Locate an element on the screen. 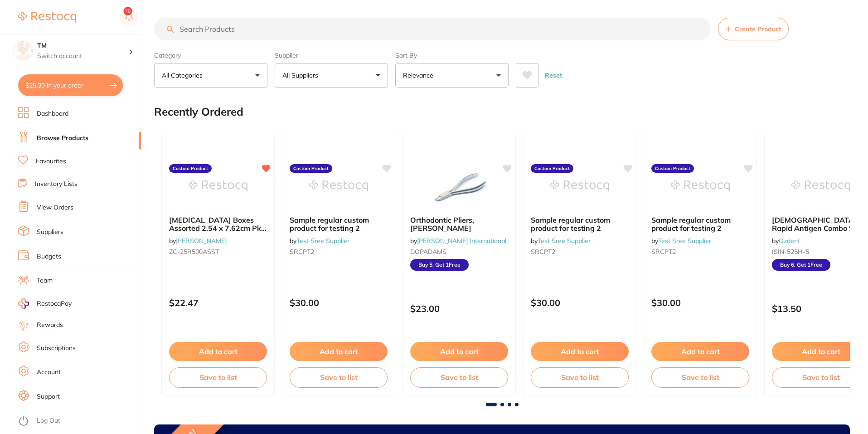 The width and height of the screenshot is (868, 434). a: Subscriptions is located at coordinates (56, 348).